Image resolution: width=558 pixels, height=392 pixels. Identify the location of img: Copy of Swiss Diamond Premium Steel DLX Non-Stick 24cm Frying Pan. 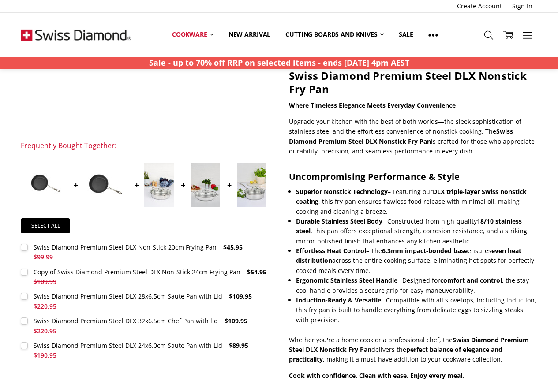
(105, 185).